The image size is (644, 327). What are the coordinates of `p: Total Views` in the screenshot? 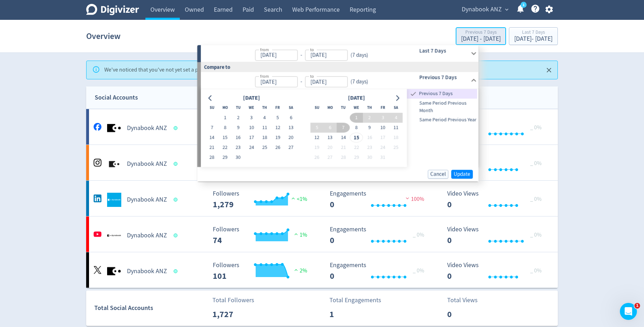 It's located at (467, 301).